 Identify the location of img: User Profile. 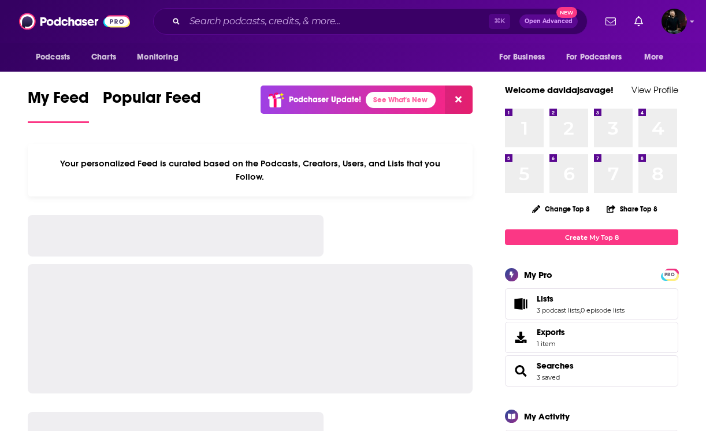
(674, 21).